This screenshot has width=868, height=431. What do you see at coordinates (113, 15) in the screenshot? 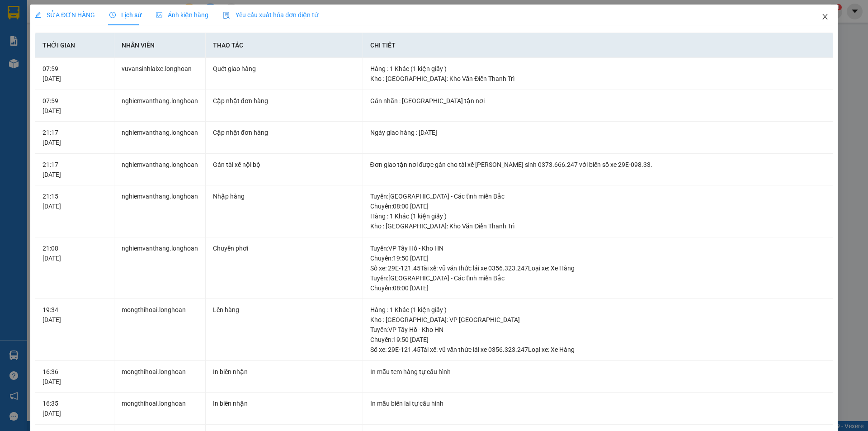
I see `span: clock-circle` at bounding box center [113, 15].